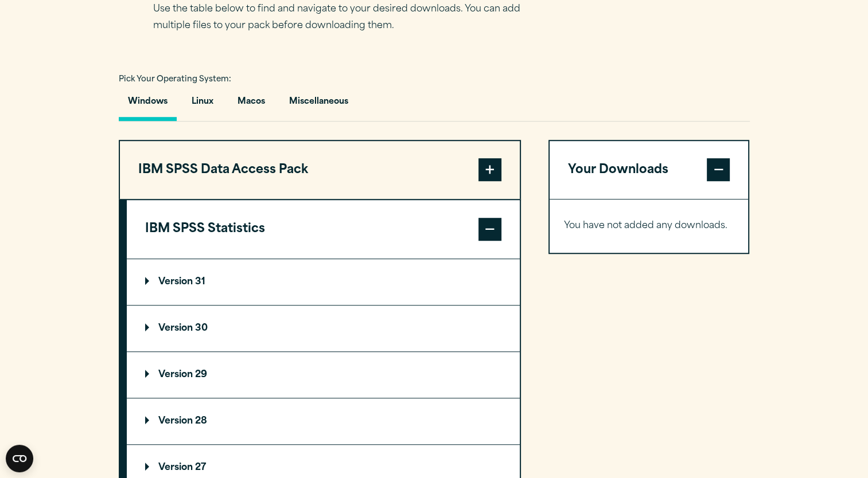 This screenshot has height=478, width=868. What do you see at coordinates (323, 421) in the screenshot?
I see `summary: Version 28` at bounding box center [323, 421].